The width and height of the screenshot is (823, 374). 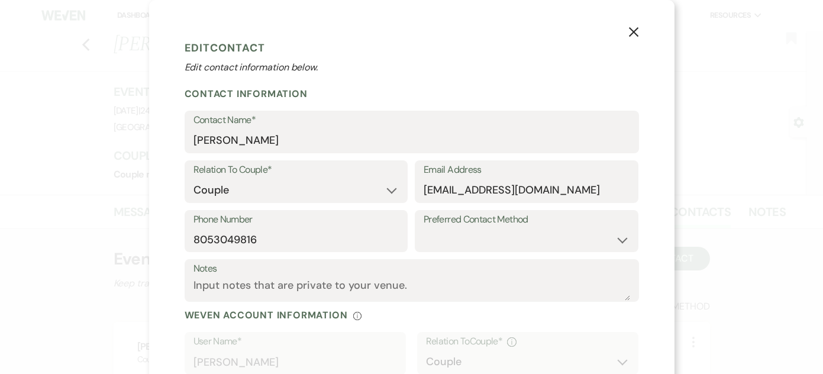 I want to click on label: User Name*, so click(x=295, y=342).